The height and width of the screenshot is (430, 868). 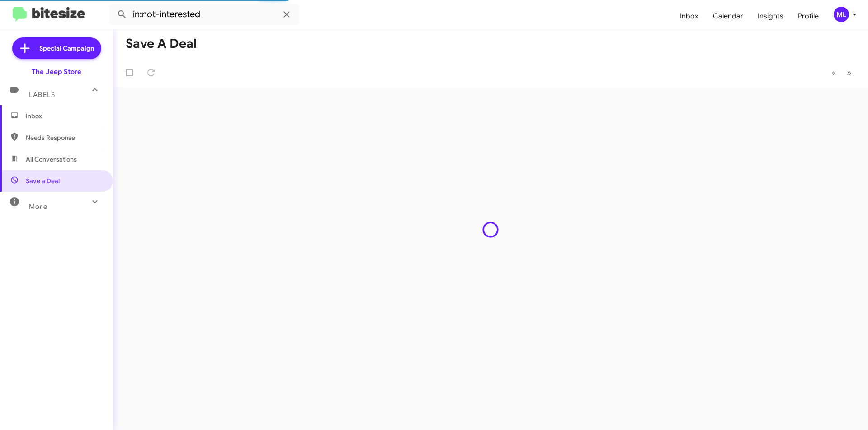 I want to click on span: Needs Response, so click(x=64, y=138).